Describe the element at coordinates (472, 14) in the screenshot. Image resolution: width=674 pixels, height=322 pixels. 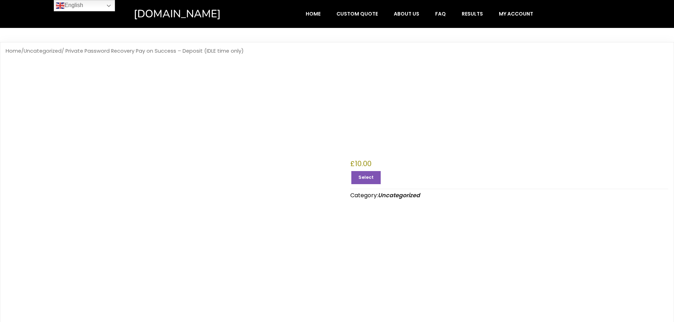
I see `span: Results` at that location.